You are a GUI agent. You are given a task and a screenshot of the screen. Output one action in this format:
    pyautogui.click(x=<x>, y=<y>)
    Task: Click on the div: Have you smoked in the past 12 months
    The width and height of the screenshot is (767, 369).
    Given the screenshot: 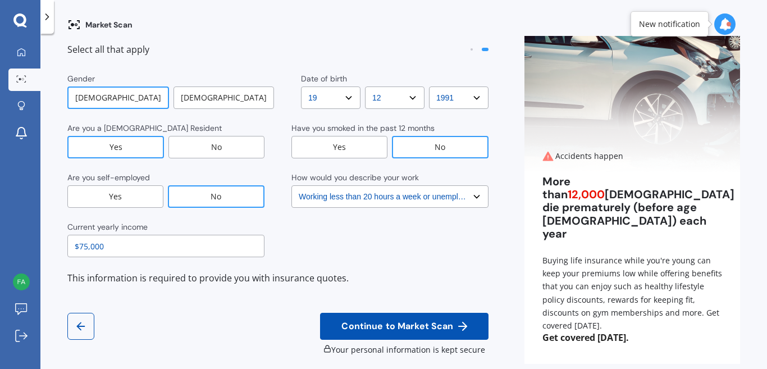 What is the action you would take?
    pyautogui.click(x=363, y=128)
    